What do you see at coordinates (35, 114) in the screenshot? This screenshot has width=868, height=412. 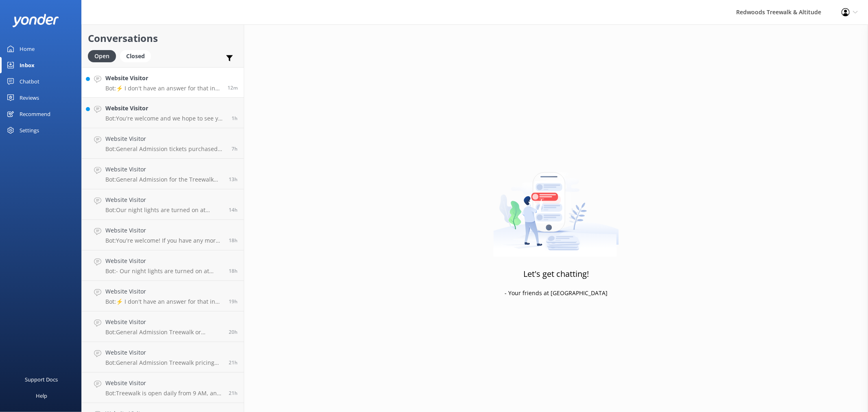 I see `div: Recommend` at bounding box center [35, 114].